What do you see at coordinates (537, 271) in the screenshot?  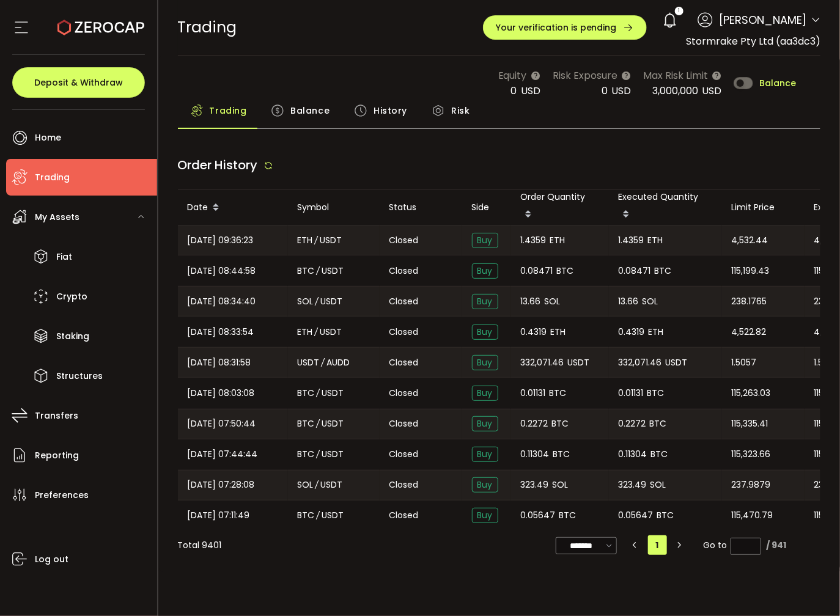 I see `span: 0.08471` at bounding box center [537, 271].